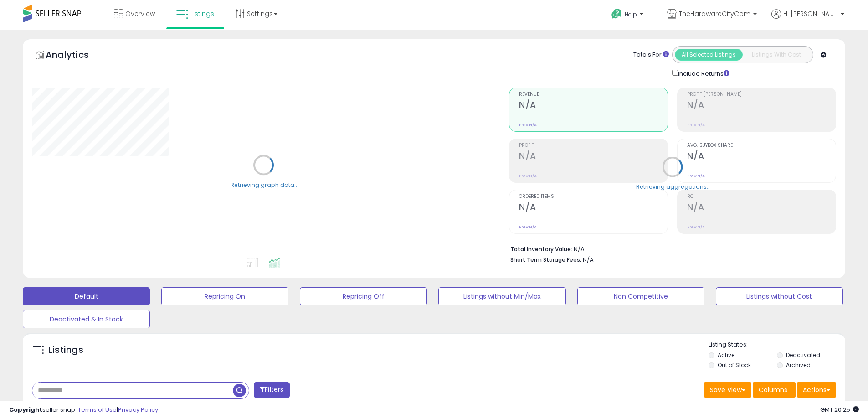 The height and width of the screenshot is (419, 868). What do you see at coordinates (779, 296) in the screenshot?
I see `button: Listings without Cost` at bounding box center [779, 296].